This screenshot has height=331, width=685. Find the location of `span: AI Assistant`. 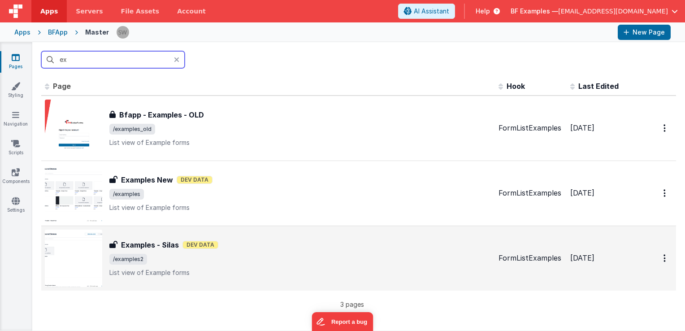

span: AI Assistant is located at coordinates (431, 11).